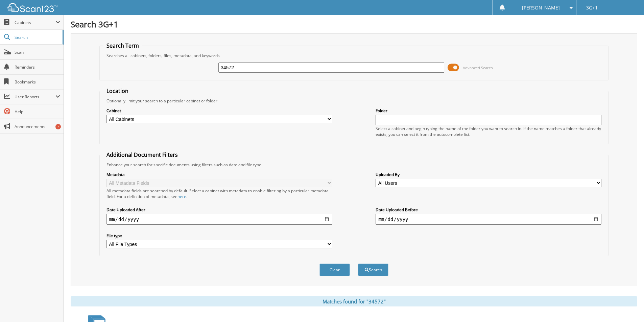 The height and width of the screenshot is (322, 644). What do you see at coordinates (373, 270) in the screenshot?
I see `button: Search` at bounding box center [373, 270].